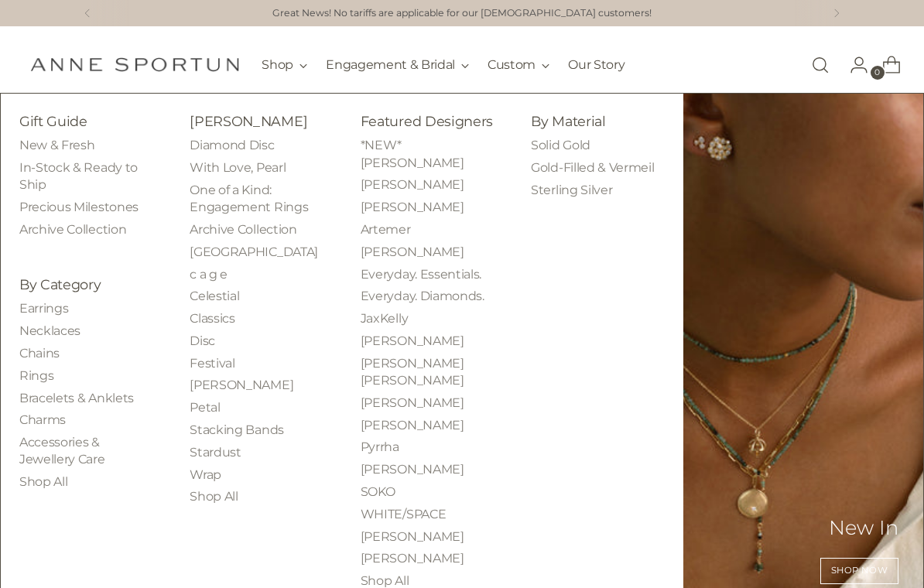 This screenshot has height=588, width=924. Describe the element at coordinates (518, 65) in the screenshot. I see `button: Custom` at that location.